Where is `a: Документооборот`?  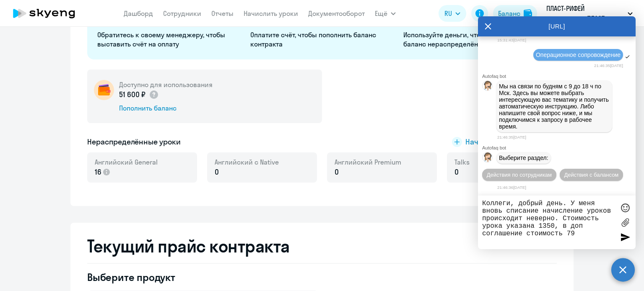
a: Документооборот is located at coordinates (336, 13).